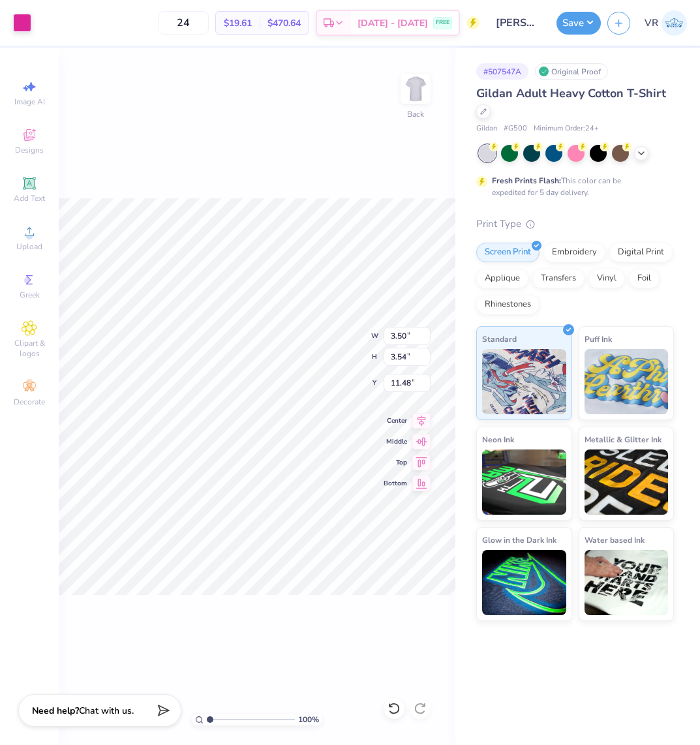  I want to click on span: Glow in the Dark Ink, so click(519, 540).